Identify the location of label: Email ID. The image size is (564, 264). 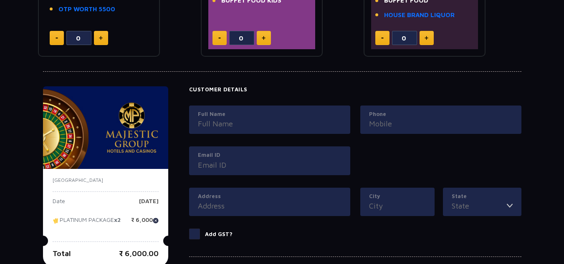
(270, 155).